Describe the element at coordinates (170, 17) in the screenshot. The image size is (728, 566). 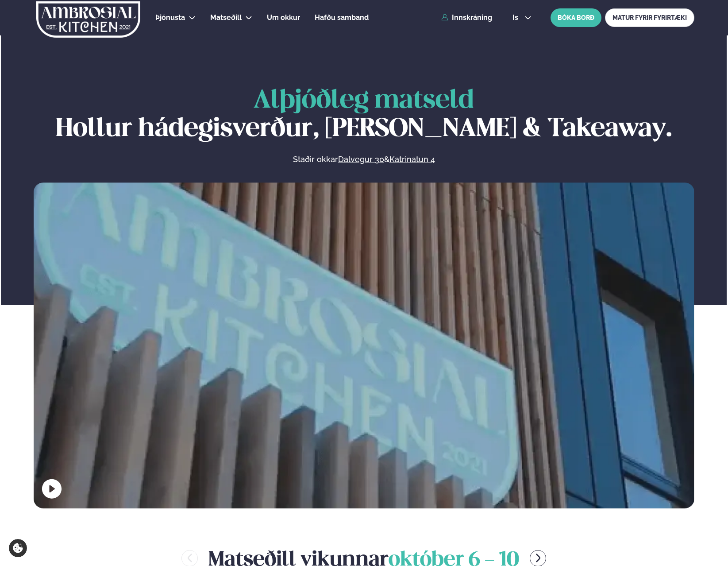
I see `span: Þjónusta` at that location.